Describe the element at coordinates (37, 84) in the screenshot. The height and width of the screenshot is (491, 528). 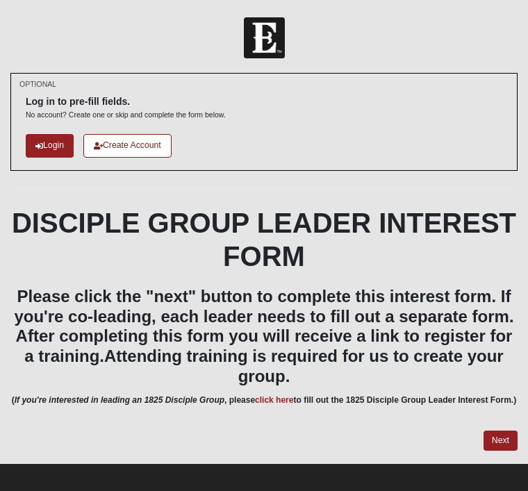
I see `small: OPTIONAL` at that location.